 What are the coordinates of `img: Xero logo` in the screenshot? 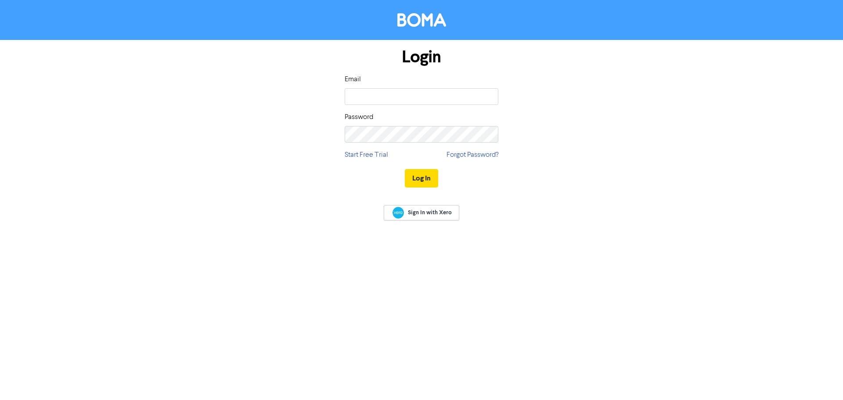 It's located at (398, 212).